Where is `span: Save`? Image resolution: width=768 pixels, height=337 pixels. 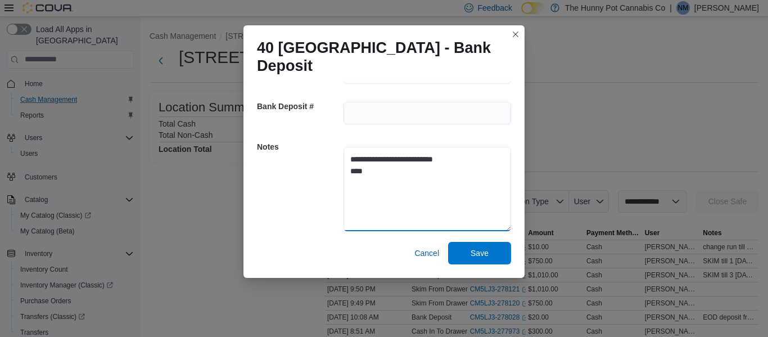
span: Save is located at coordinates (480, 253).